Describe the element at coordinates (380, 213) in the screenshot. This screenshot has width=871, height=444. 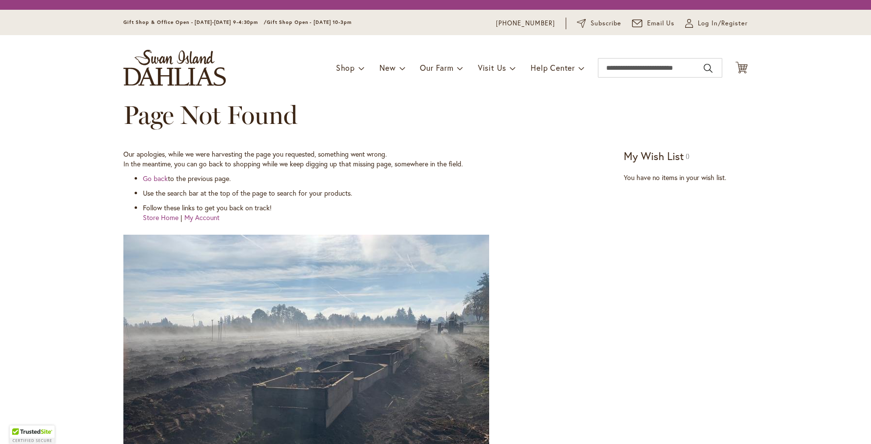
I see `li: Follow these links to get you back on track!` at that location.